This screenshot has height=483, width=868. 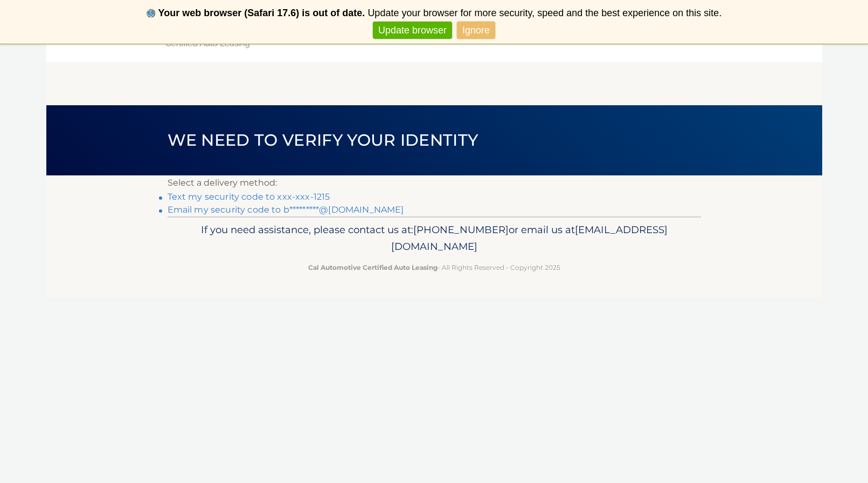 What do you see at coordinates (373, 267) in the screenshot?
I see `strong: Cal Automotive Certified Auto Leasing` at bounding box center [373, 267].